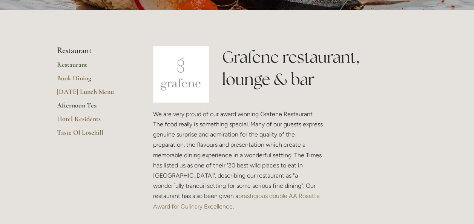 Image resolution: width=474 pixels, height=224 pixels. Describe the element at coordinates (239, 160) in the screenshot. I see `p: We are very proud of our award winning Grafene Restaurant. The food really is something special. ...` at that location.